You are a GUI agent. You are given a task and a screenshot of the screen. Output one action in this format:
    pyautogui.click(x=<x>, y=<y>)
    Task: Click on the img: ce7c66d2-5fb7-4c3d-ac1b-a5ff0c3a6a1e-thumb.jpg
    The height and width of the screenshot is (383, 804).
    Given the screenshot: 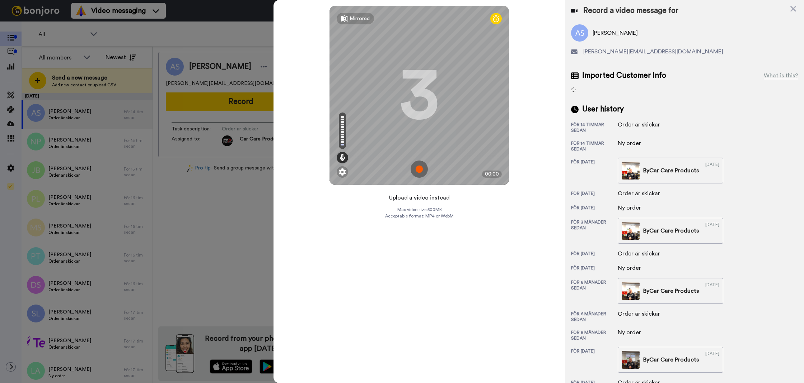 What is the action you would take?
    pyautogui.click(x=630, y=360)
    